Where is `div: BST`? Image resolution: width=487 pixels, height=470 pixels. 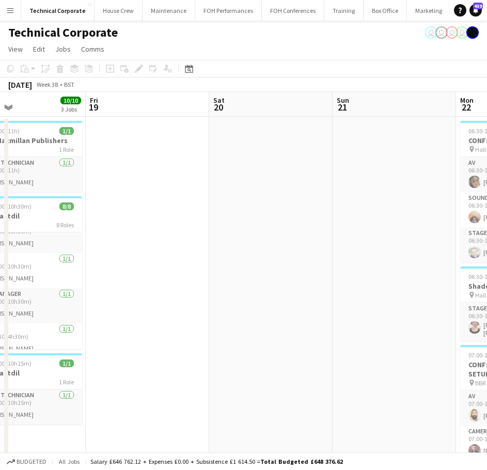 div: BST is located at coordinates (69, 84).